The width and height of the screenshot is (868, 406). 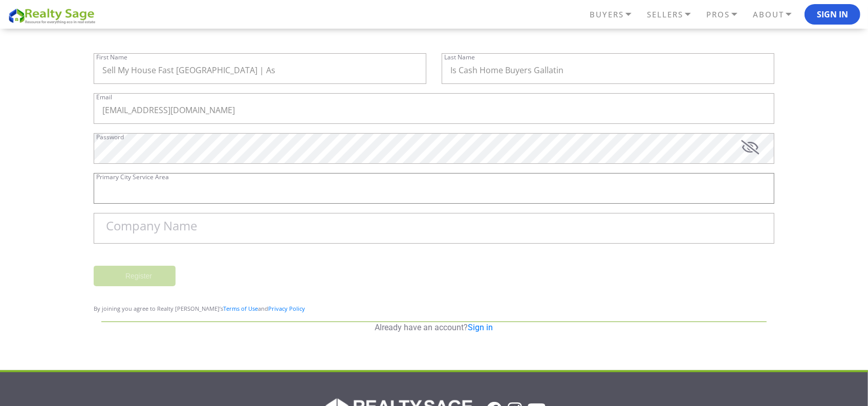 What do you see at coordinates (832, 15) in the screenshot?
I see `button: Sign In` at bounding box center [832, 15].